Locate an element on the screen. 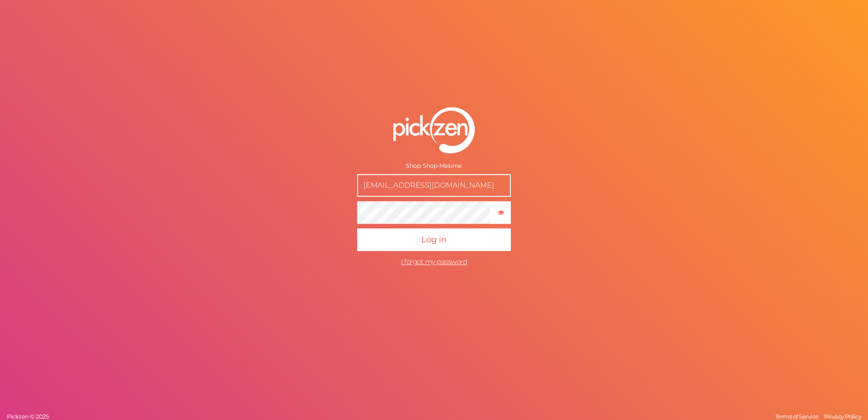 The width and height of the screenshot is (868, 420). span: Log in is located at coordinates (434, 239).